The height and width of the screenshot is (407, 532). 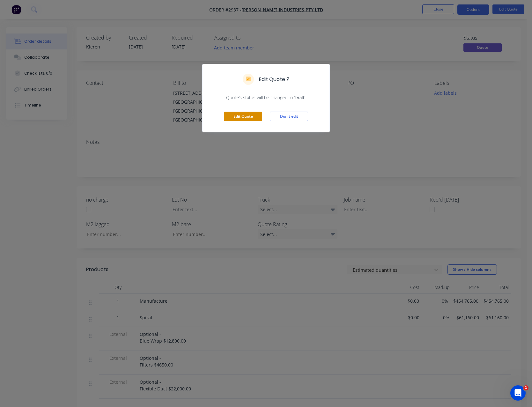 I want to click on span: 1, so click(x=526, y=388).